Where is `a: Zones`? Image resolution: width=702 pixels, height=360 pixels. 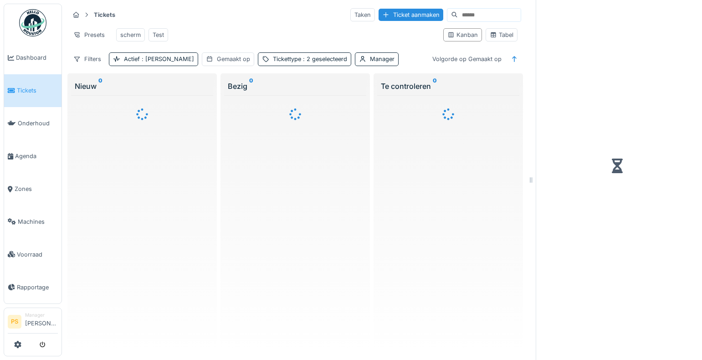 a: Zones is located at coordinates (33, 189).